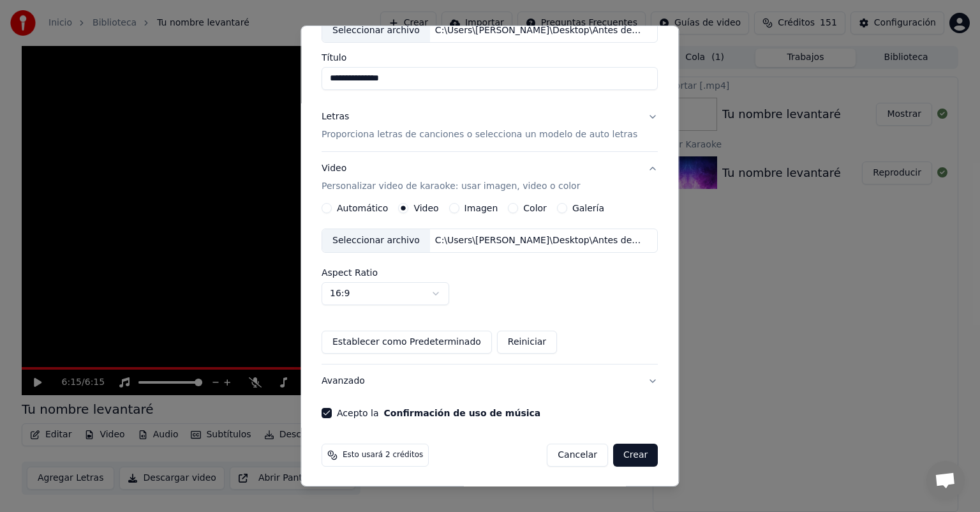  Describe the element at coordinates (588, 208) in the screenshot. I see `label: Galería` at that location.